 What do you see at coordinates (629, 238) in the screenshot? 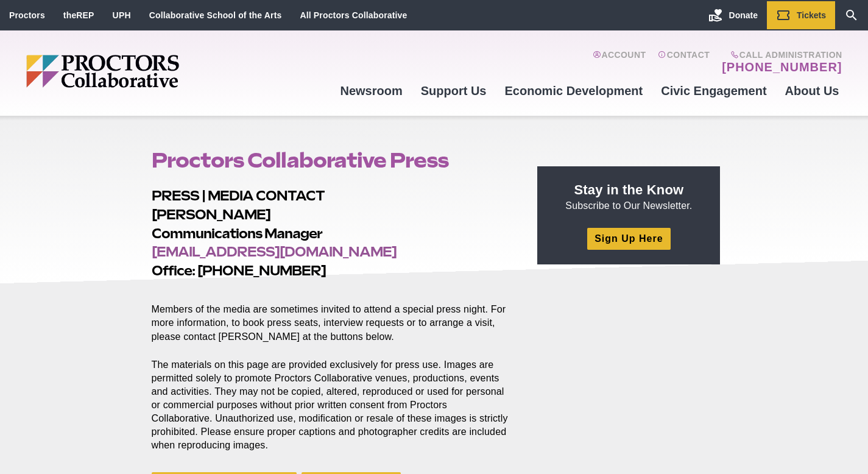
I see `a: Sign Up Here` at bounding box center [629, 238].